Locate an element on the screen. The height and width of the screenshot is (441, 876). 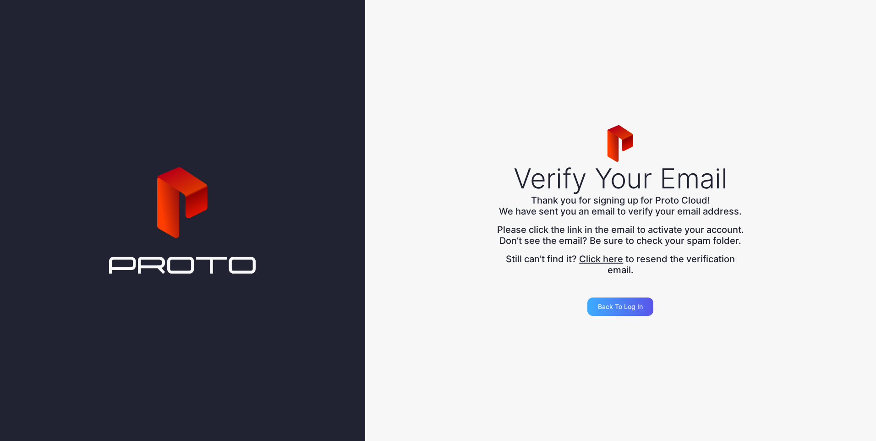
div: We have sent you an email to verify your email address. is located at coordinates (620, 211).